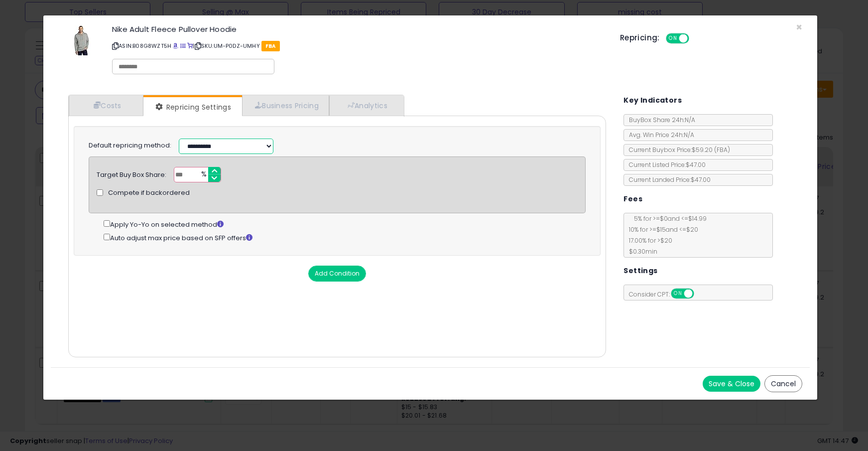  What do you see at coordinates (652, 100) in the screenshot?
I see `h5: Key Indicators` at bounding box center [652, 100].